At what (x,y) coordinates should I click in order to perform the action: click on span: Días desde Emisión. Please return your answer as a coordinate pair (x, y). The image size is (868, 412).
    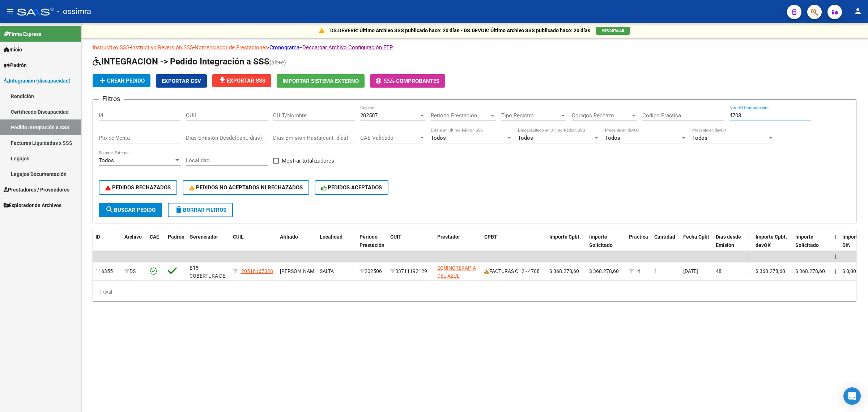
    Looking at the image, I should click on (728, 241).